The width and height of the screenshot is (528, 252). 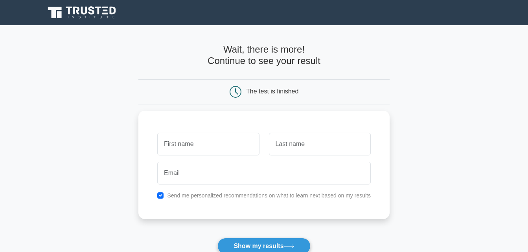 What do you see at coordinates (208, 144) in the screenshot?
I see `input: First name` at bounding box center [208, 144].